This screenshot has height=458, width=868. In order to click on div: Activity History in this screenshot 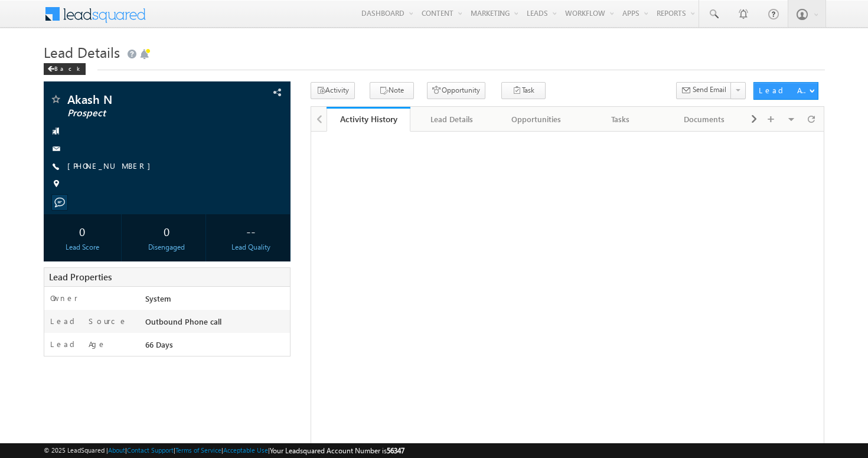, I will do `click(369, 118)`.